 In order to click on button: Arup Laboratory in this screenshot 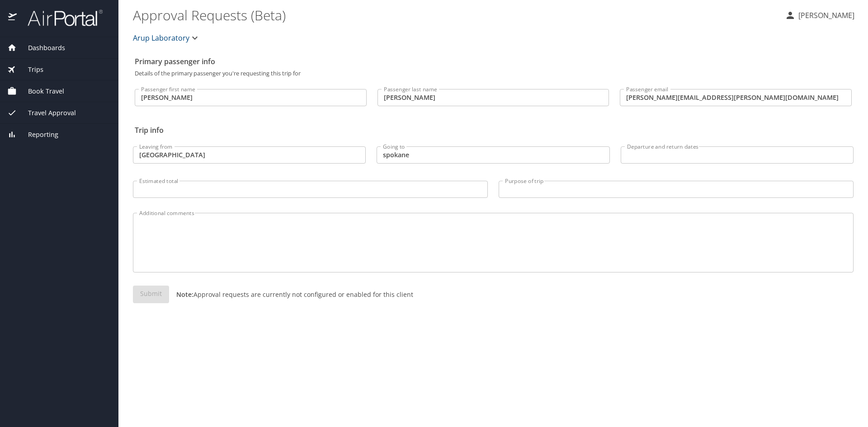, I will do `click(166, 38)`.